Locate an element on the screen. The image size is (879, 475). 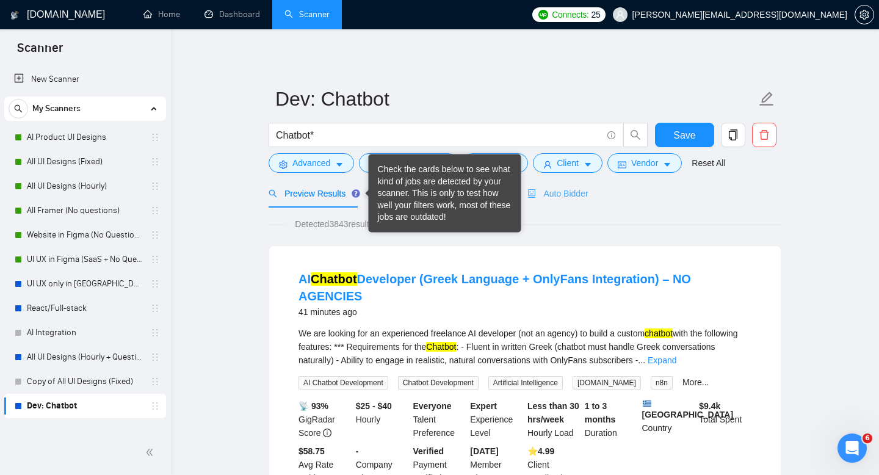
b: 📡 93% is located at coordinates (313, 406).